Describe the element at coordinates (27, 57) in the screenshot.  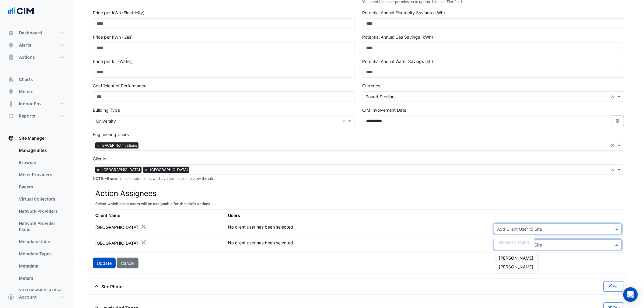
I see `span: Actions` at that location.